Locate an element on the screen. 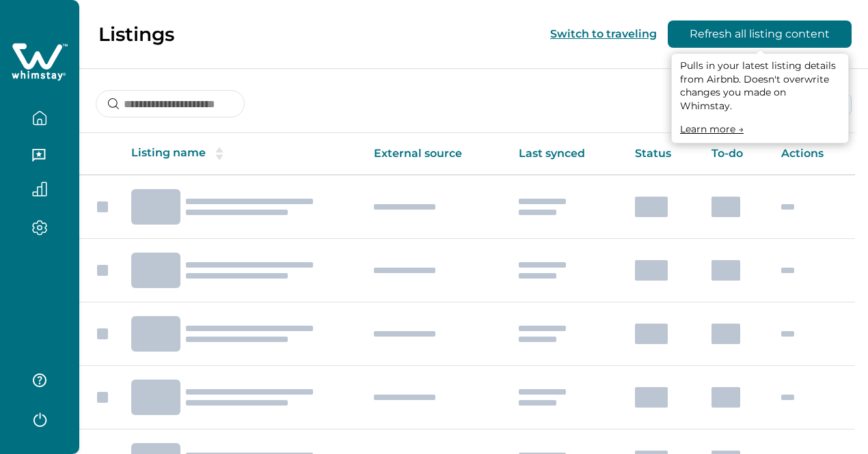 This screenshot has height=454, width=868. p: Pulls in your latest listing details from Airbnb. Doesn't overwrite changes you made on Whimstay. is located at coordinates (760, 86).